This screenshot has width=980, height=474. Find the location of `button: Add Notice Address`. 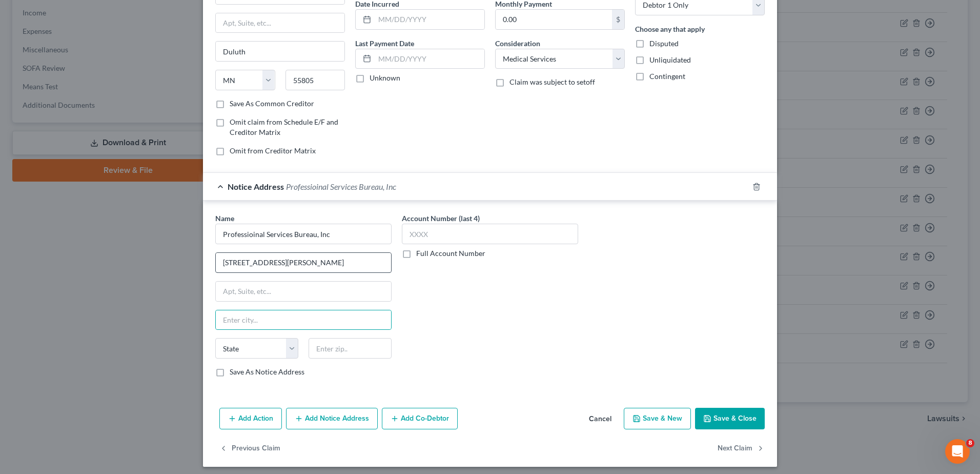

button: Add Notice Address is located at coordinates (332, 419).